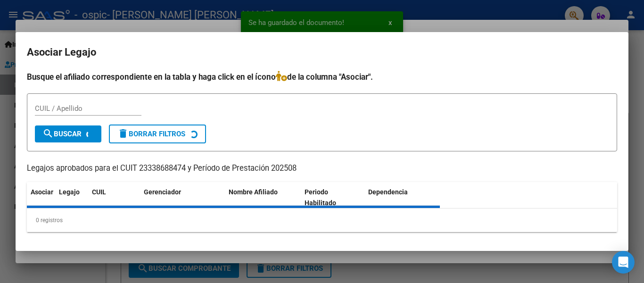  Describe the element at coordinates (182, 198) in the screenshot. I see `datatable-header-cell: Gerenciador` at that location.